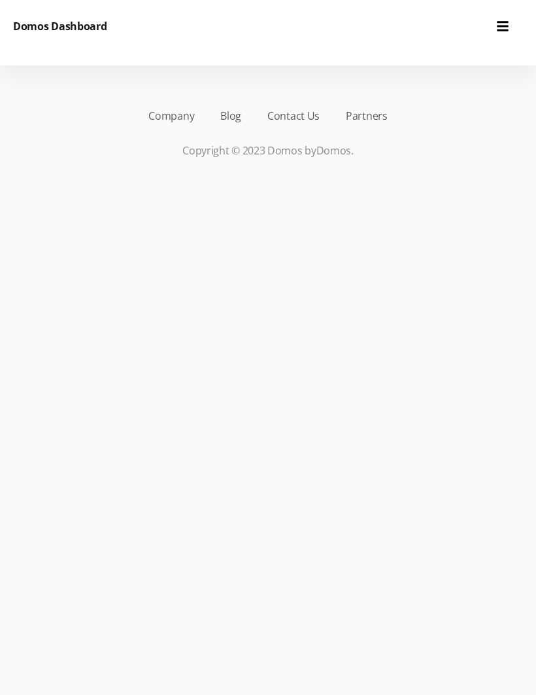  What do you see at coordinates (334, 150) in the screenshot?
I see `a: Domos` at bounding box center [334, 150].